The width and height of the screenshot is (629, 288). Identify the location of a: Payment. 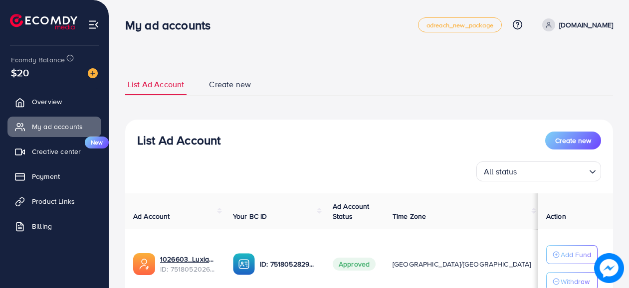
(54, 177).